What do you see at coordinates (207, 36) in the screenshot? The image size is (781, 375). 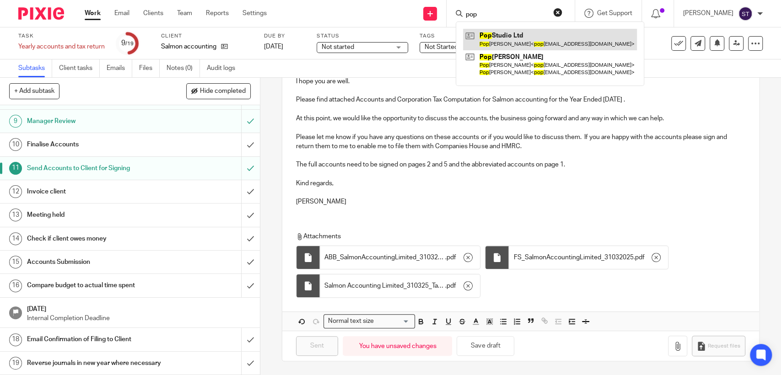 I see `label: Client` at bounding box center [207, 36].